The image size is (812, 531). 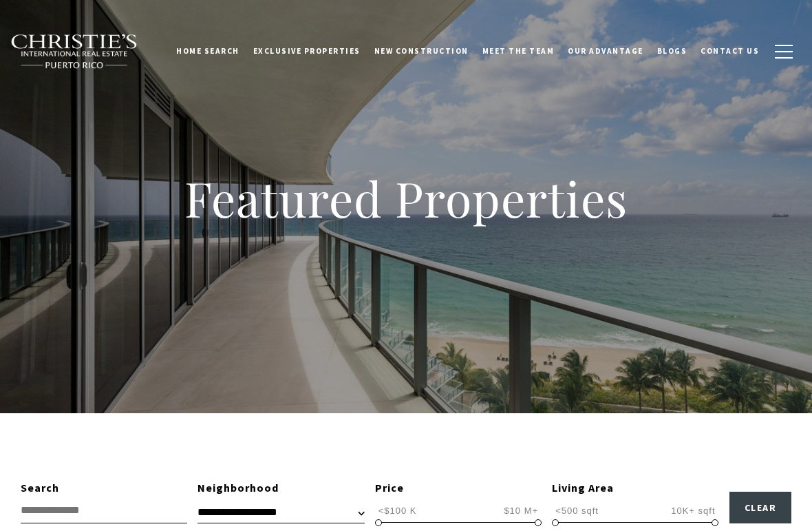 I want to click on span: Our Advantage, so click(x=606, y=51).